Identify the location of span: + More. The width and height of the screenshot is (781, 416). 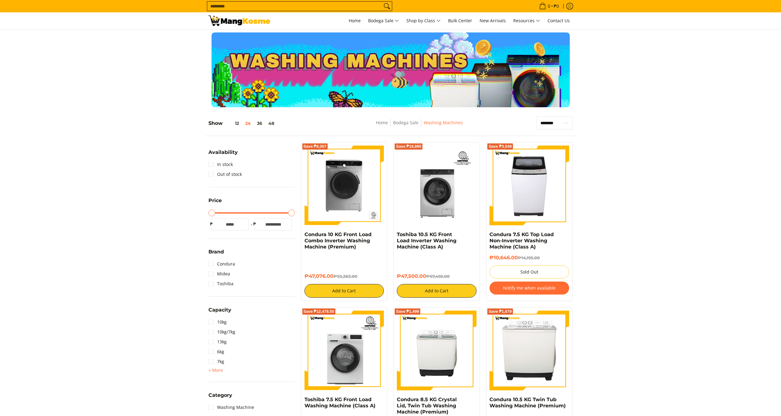
(216, 370).